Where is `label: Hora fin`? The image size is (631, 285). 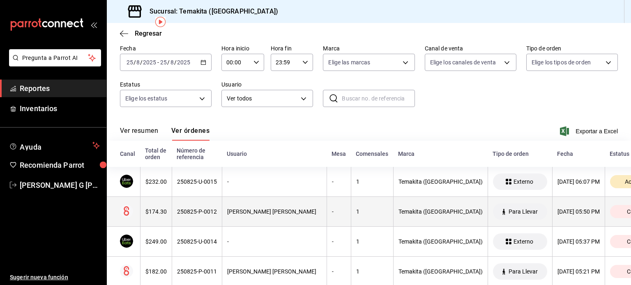 label: Hora fin is located at coordinates (292, 48).